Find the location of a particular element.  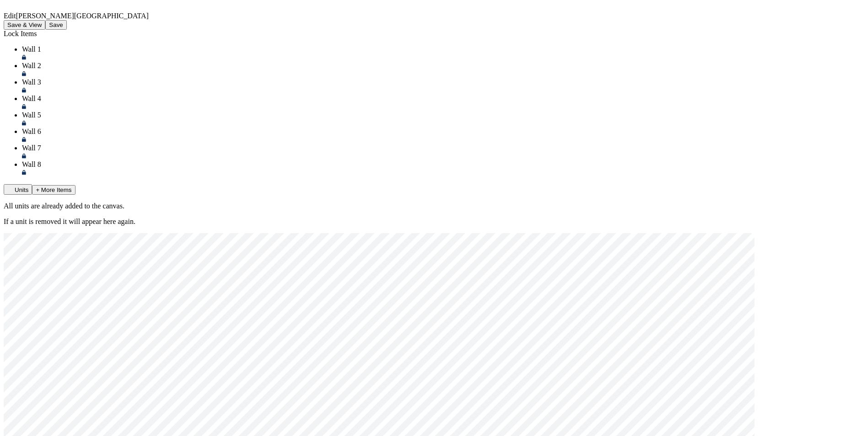

div: Wall 6 is located at coordinates (443, 132).